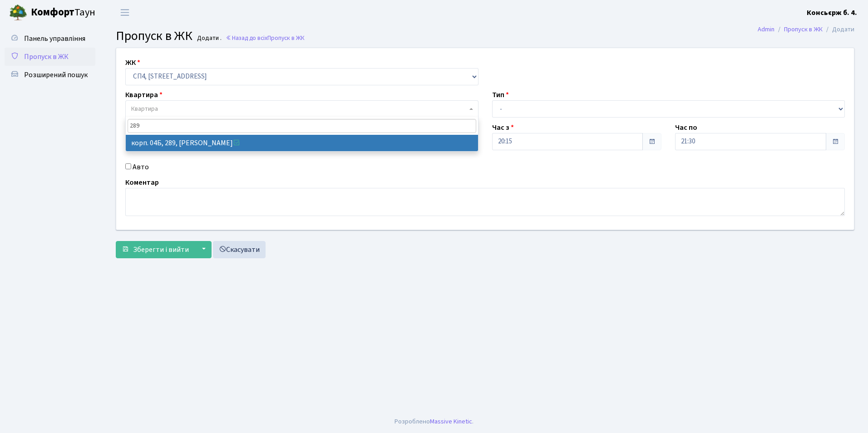  I want to click on span: Квартира, so click(144, 109).